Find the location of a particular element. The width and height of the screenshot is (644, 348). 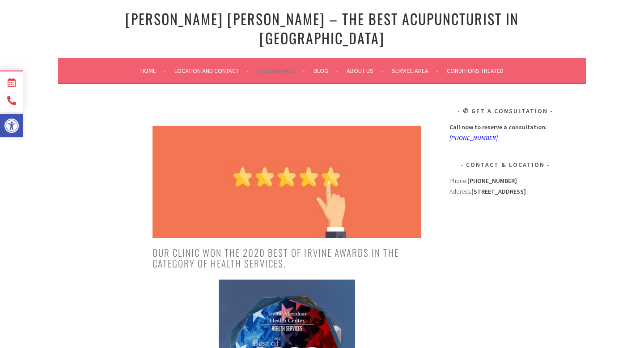

h3: ✆ Get A Consultation is located at coordinates (505, 111).